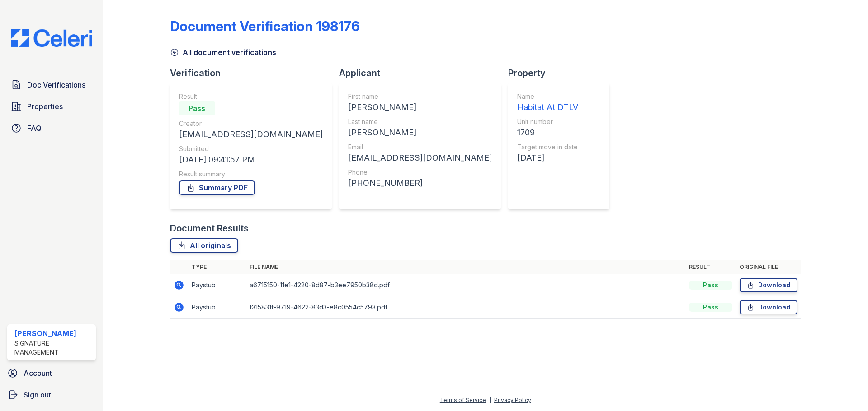 Image resolution: width=868 pixels, height=411 pixels. What do you see at coordinates (466, 267) in the screenshot?
I see `th: File name` at bounding box center [466, 267].